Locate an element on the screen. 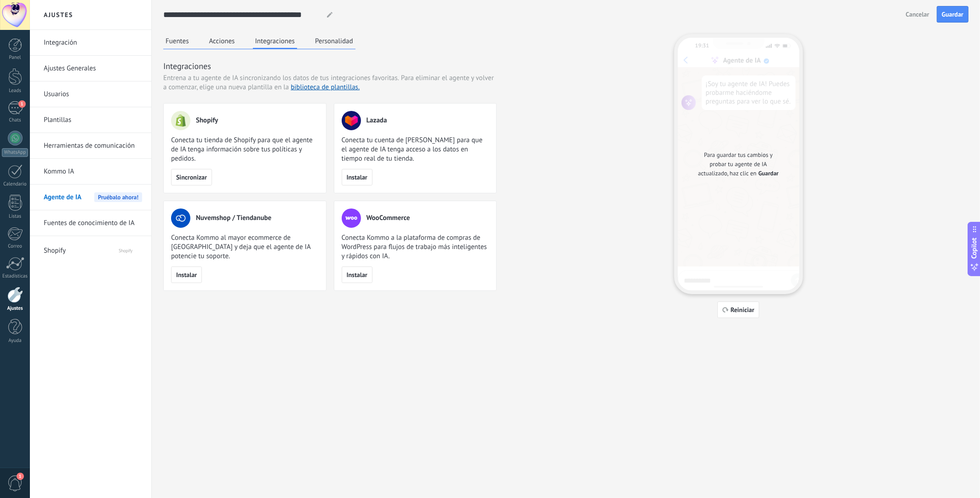 The image size is (980, 498). div: Chats is located at coordinates (15, 120).